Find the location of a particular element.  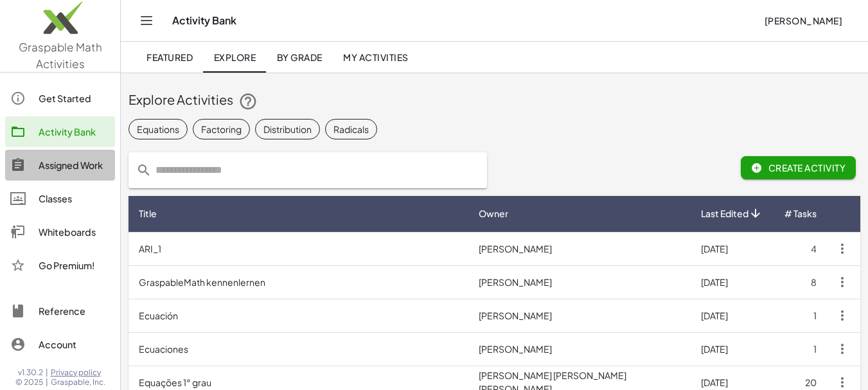

a: Get Started is located at coordinates (60, 98).